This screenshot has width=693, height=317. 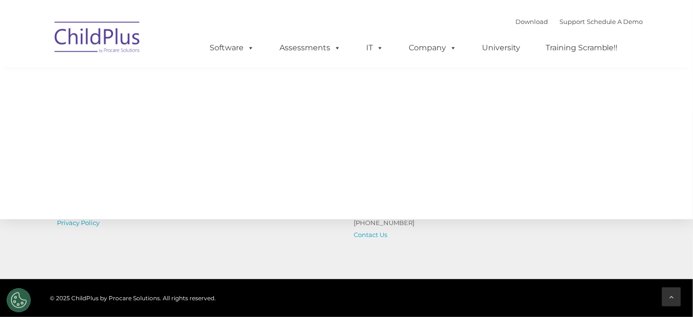 What do you see at coordinates (19, 300) in the screenshot?
I see `button: Cookies Settings` at bounding box center [19, 300].